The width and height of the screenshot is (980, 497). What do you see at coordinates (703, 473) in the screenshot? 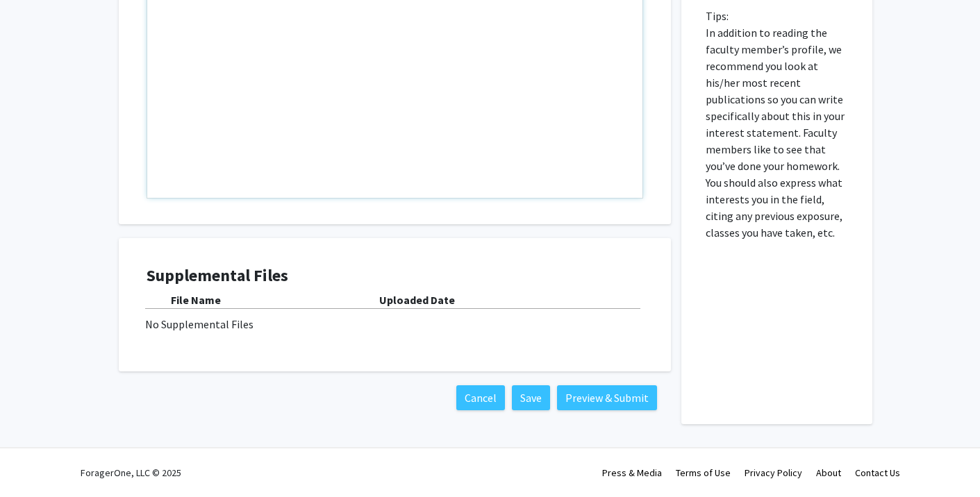
I see `a: Terms of Use` at bounding box center [703, 473].